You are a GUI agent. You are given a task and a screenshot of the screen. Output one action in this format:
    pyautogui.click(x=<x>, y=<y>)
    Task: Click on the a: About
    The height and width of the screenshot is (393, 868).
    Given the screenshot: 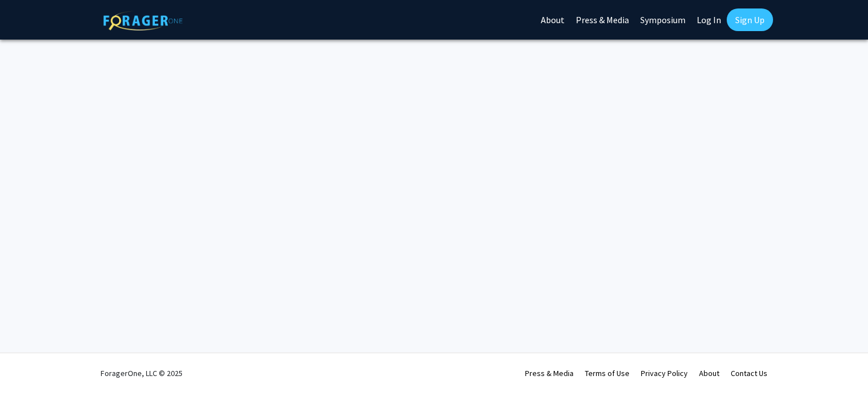 What is the action you would take?
    pyautogui.click(x=709, y=373)
    